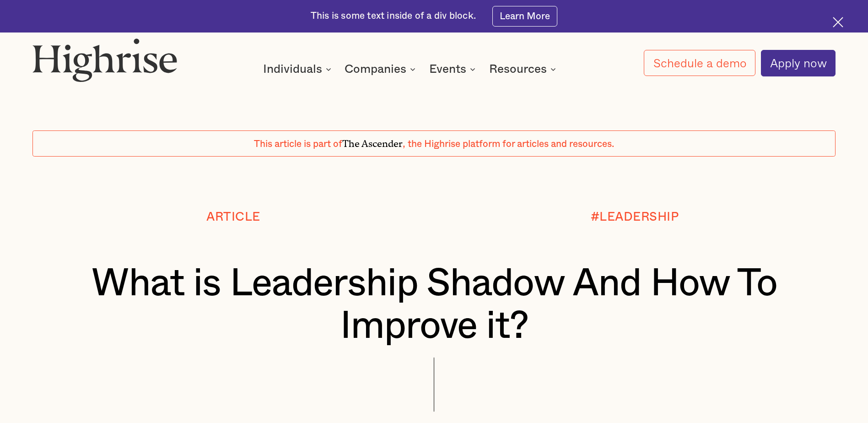  I want to click on span: , the Highrise platform for articles and resources., so click(508, 144).